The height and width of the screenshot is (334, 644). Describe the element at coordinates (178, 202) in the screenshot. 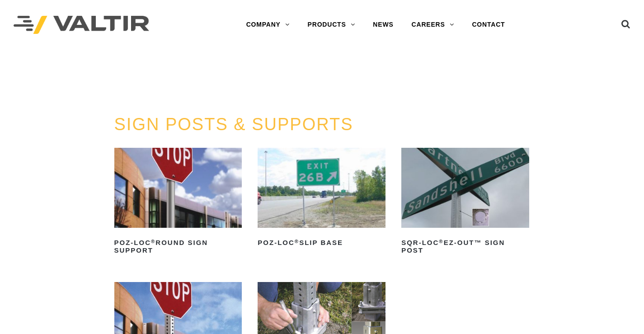

I see `a: POZ-LOC®Round Sign Support` at that location.